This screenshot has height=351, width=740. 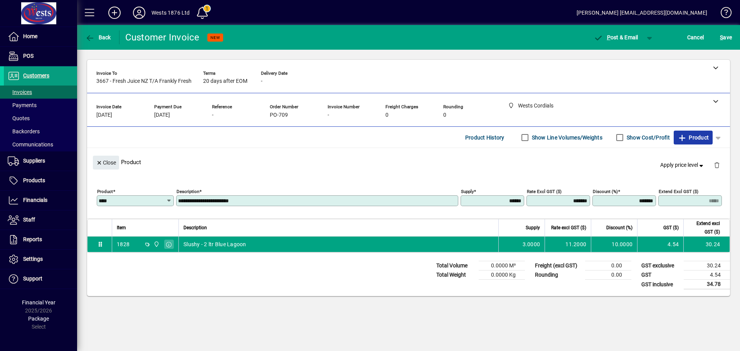 I want to click on span: Rate excl GST ($), so click(x=569, y=228).